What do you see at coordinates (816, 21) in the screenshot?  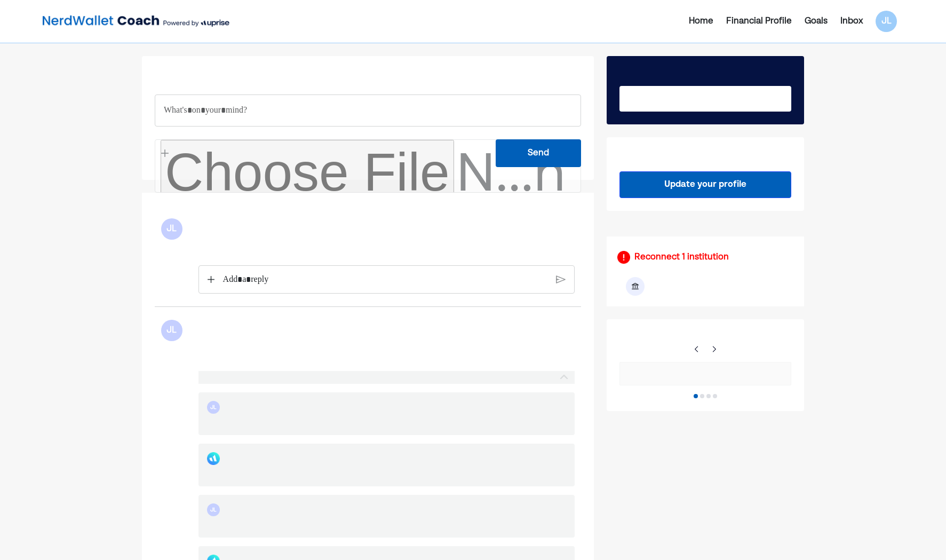 I see `div: Goals` at bounding box center [816, 21].